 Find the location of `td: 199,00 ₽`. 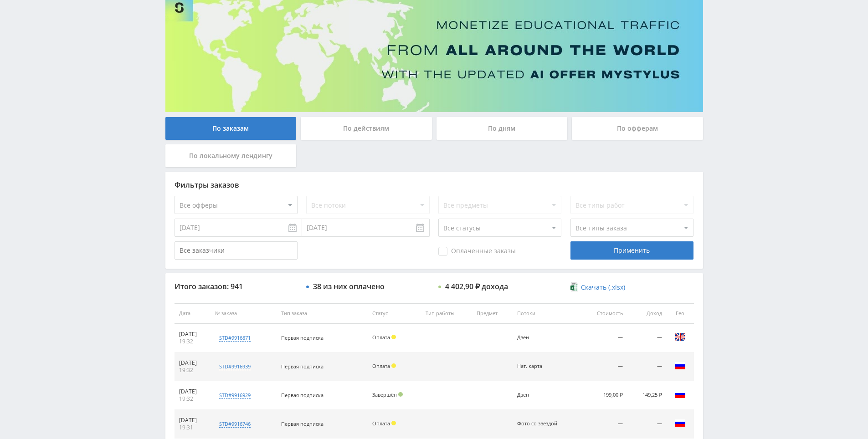

td: 199,00 ₽ is located at coordinates (604, 395).